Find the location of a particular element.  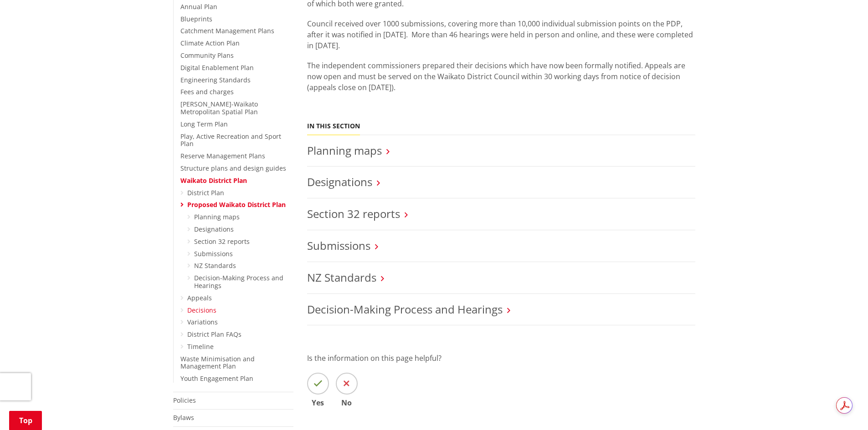

a: Decisions is located at coordinates (202, 310).